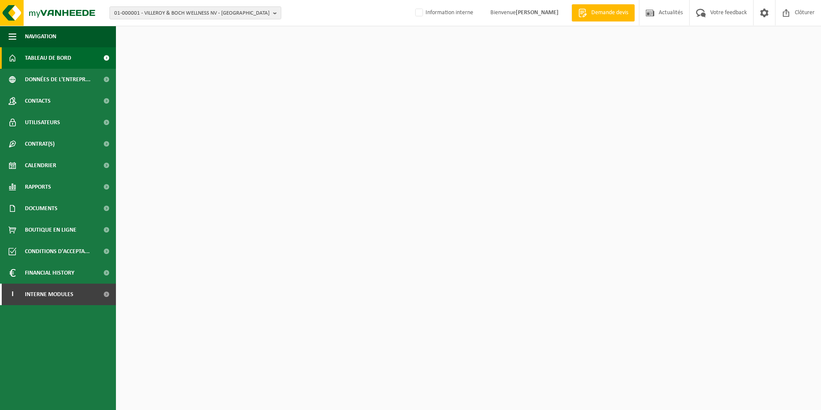 The height and width of the screenshot is (410, 821). I want to click on span: Conditions d'accepta..., so click(57, 251).